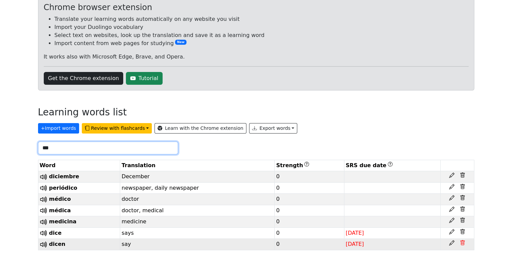 The width and height of the screenshot is (512, 261). I want to click on td: newspaper, daily newspaper, so click(197, 188).